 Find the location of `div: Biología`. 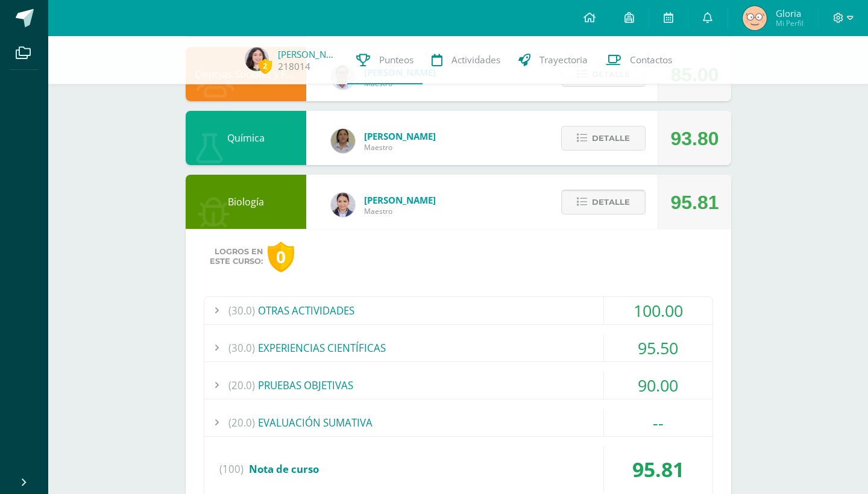

div: Biología is located at coordinates (246, 202).